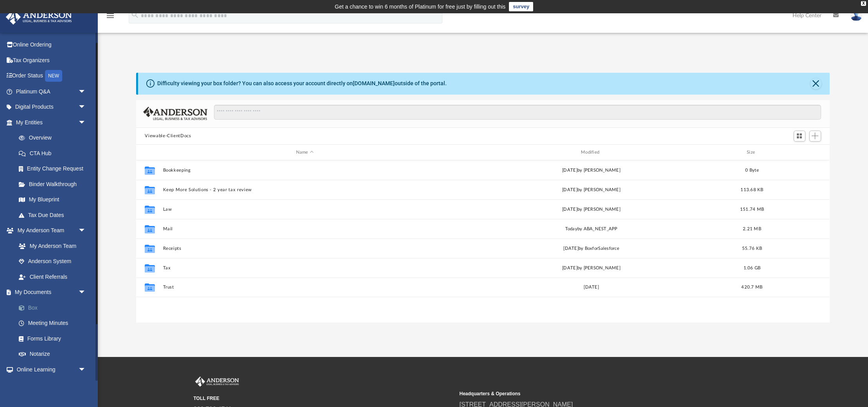  I want to click on a: My Entitiesarrow_drop_down, so click(51, 122).